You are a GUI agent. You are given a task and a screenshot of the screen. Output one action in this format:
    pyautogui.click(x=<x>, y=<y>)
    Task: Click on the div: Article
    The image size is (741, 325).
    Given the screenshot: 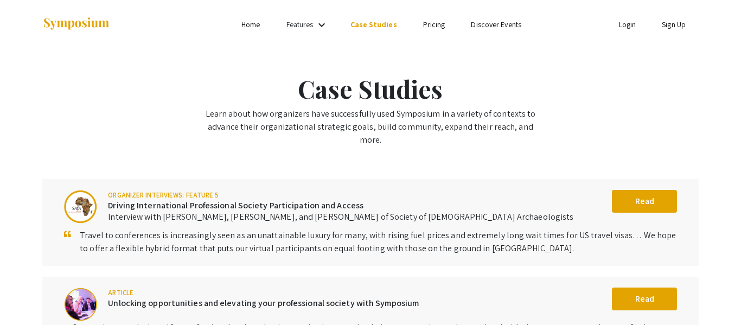 What is the action you would take?
    pyautogui.click(x=263, y=292)
    